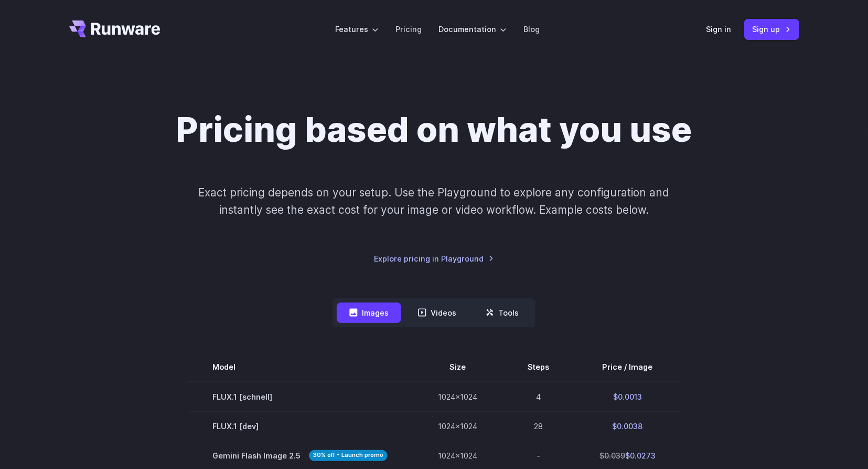 Image resolution: width=868 pixels, height=469 pixels. I want to click on h1: Pricing based on what you use, so click(434, 130).